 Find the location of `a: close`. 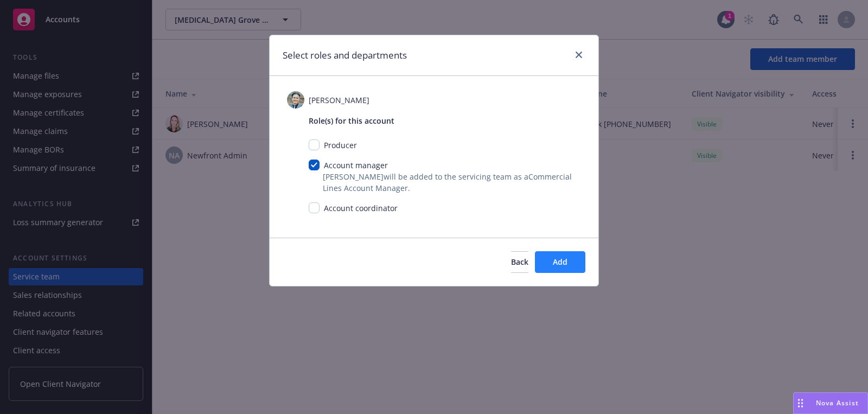

a: close is located at coordinates (579, 55).